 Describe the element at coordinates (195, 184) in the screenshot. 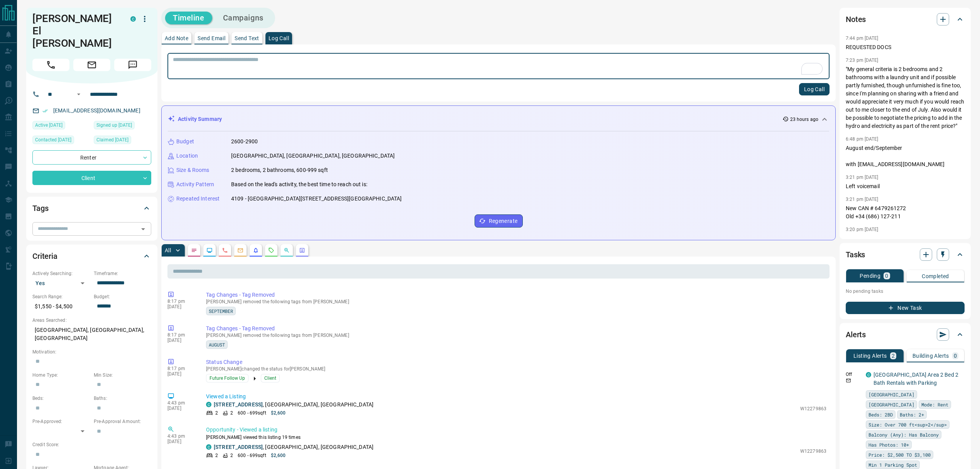

I see `p: Activity Pattern` at that location.